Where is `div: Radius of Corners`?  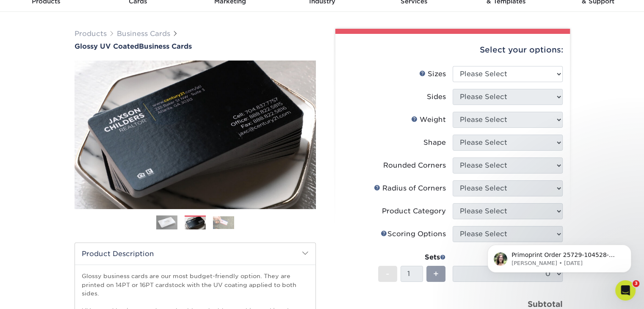 div: Radius of Corners is located at coordinates (410, 188).